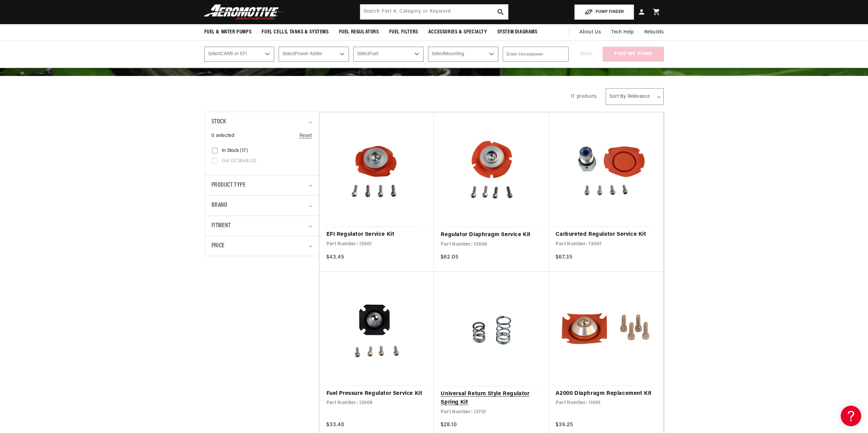 This screenshot has height=433, width=868. What do you see at coordinates (590, 32) in the screenshot?
I see `span: About Us` at bounding box center [590, 32].